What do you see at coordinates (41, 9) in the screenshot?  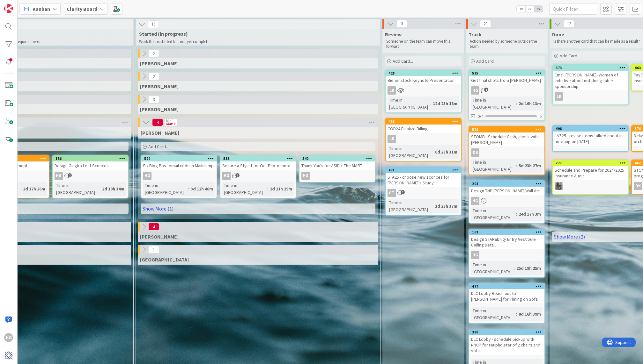 I see `span: Kanban` at bounding box center [41, 9].